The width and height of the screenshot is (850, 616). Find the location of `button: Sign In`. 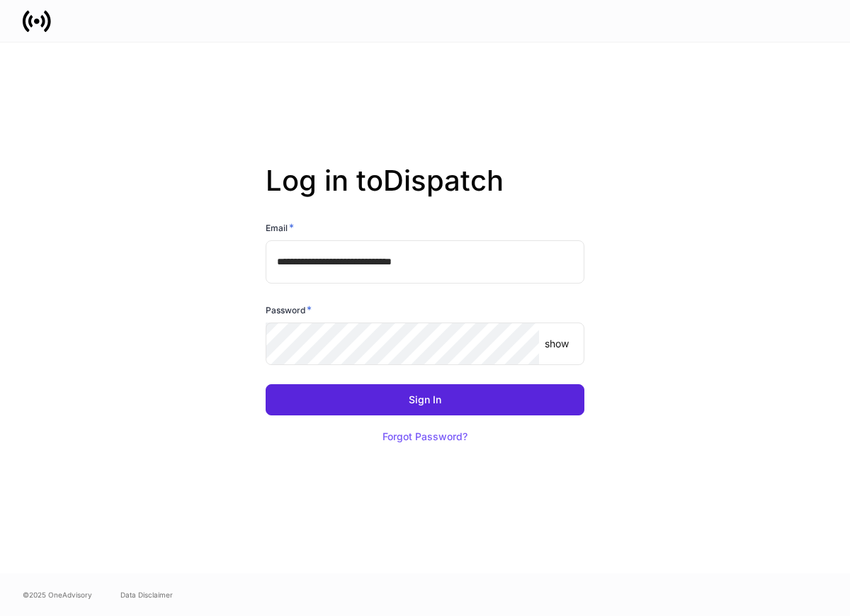

button: Sign In is located at coordinates (425, 400).